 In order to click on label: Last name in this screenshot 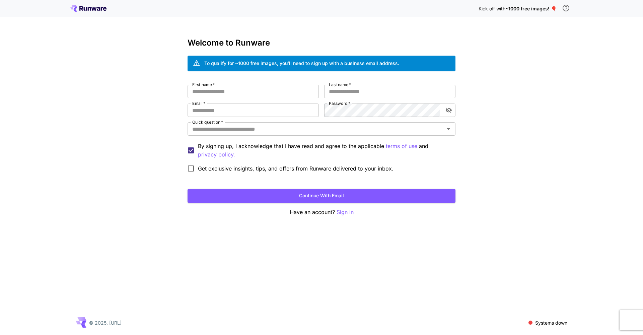, I will do `click(340, 84)`.